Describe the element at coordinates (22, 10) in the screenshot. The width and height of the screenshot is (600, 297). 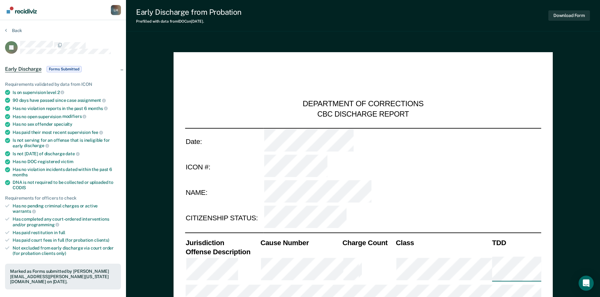
I see `img: Recidiviz` at that location.